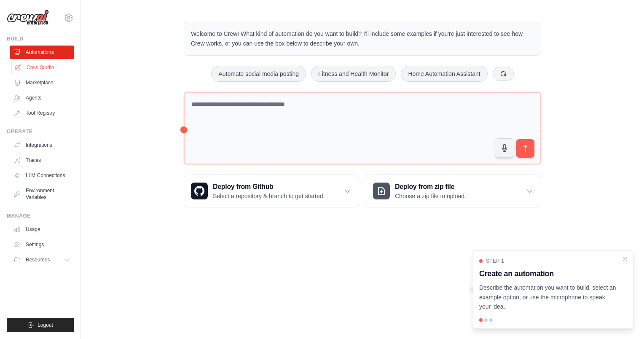 The image size is (644, 339). Describe the element at coordinates (42, 259) in the screenshot. I see `button: Resources` at that location.